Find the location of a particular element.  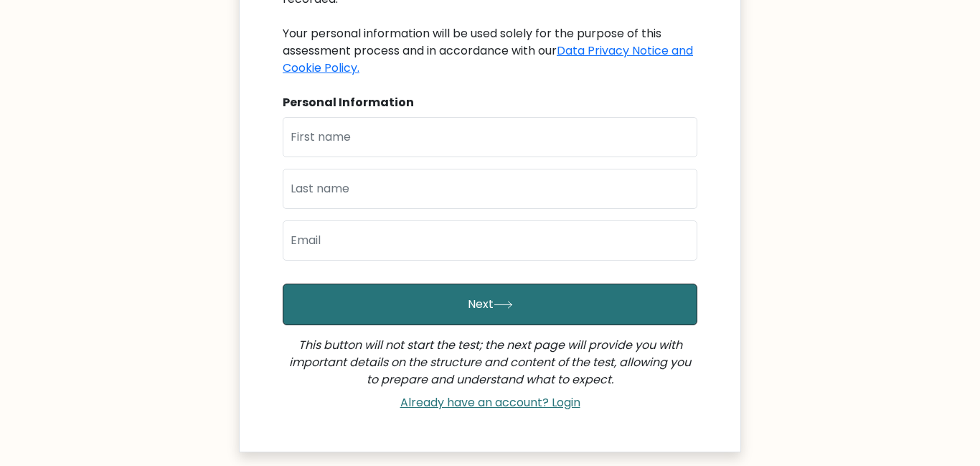

input: Last name is located at coordinates (490, 188).